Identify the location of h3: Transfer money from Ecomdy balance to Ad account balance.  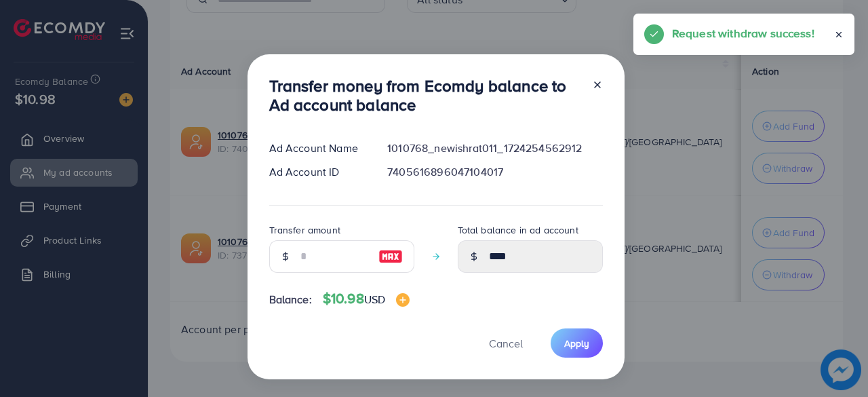
(425, 96).